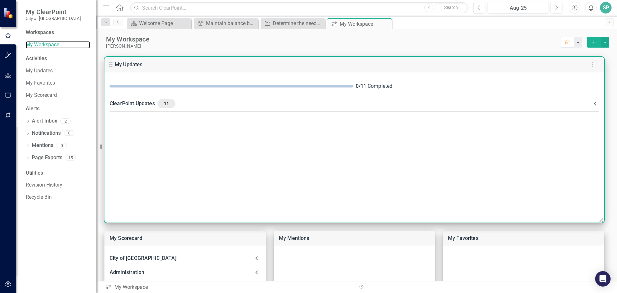  I want to click on a: My Mentions, so click(294, 238).